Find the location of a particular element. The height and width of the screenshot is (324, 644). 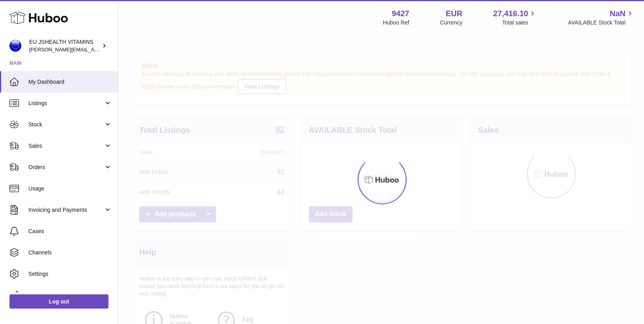

span: Listings is located at coordinates (66, 103).